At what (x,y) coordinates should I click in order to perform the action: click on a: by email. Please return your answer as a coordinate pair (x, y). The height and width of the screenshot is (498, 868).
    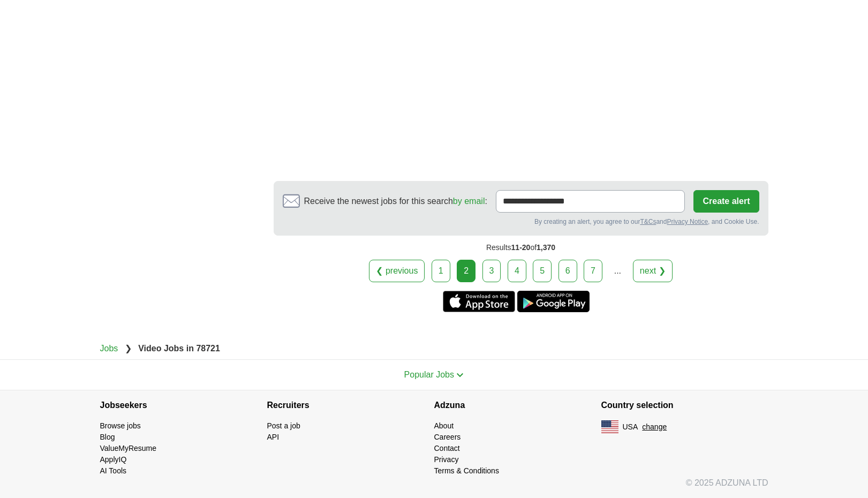
    Looking at the image, I should click on (469, 201).